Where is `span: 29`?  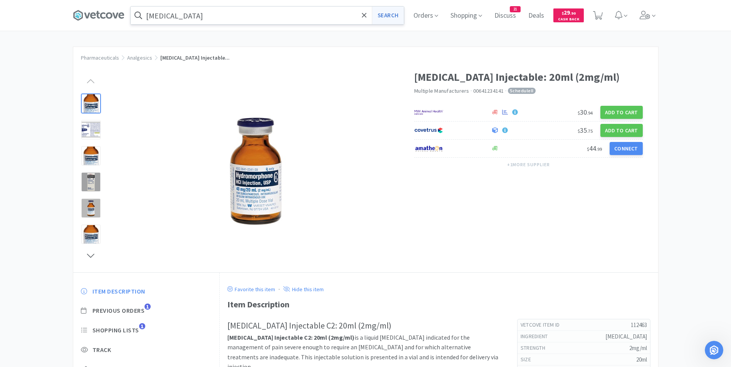 span: 29 is located at coordinates (569, 12).